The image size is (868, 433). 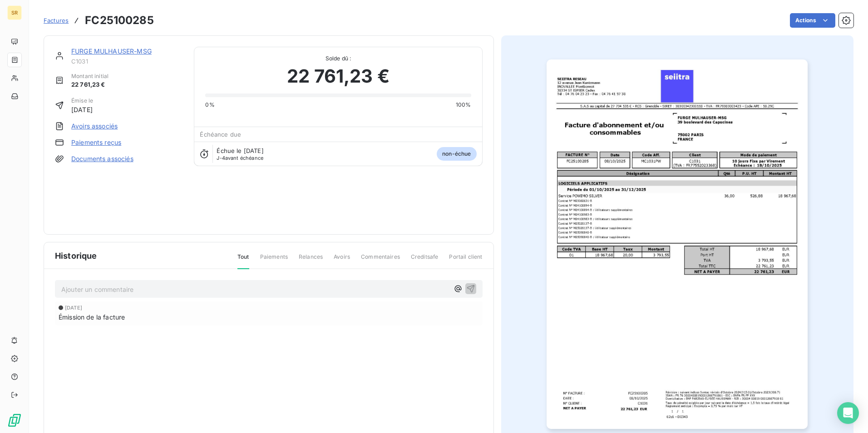 What do you see at coordinates (15, 13) in the screenshot?
I see `div: SR` at bounding box center [15, 13].